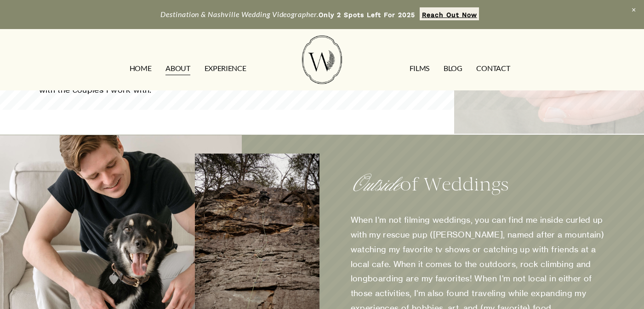 This screenshot has width=644, height=309. What do you see at coordinates (375, 185) in the screenshot?
I see `em: Outside` at bounding box center [375, 185].